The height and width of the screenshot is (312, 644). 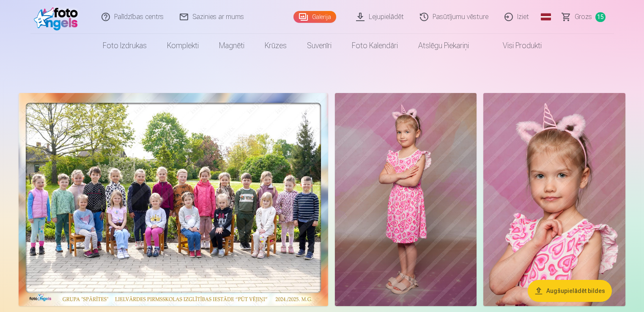 What do you see at coordinates (570, 291) in the screenshot?
I see `button: Augšupielādēt bildes` at bounding box center [570, 291].